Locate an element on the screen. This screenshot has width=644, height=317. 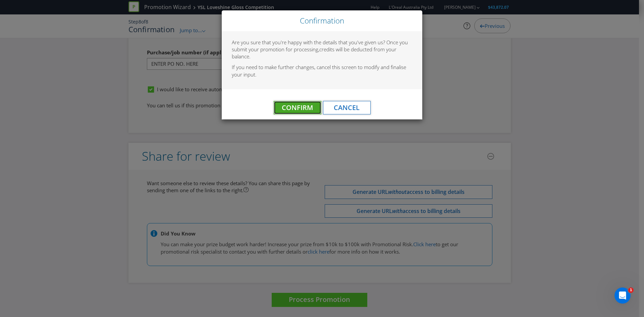
span: Are you sure that you're happy with the details that you've given us? Once you submit your promot... is located at coordinates (320, 46).